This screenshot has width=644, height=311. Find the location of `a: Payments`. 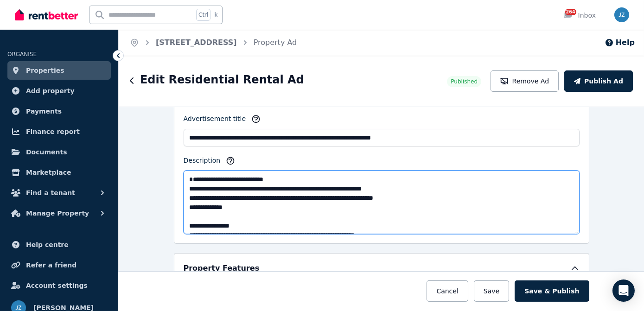

a: Payments is located at coordinates (59, 111).